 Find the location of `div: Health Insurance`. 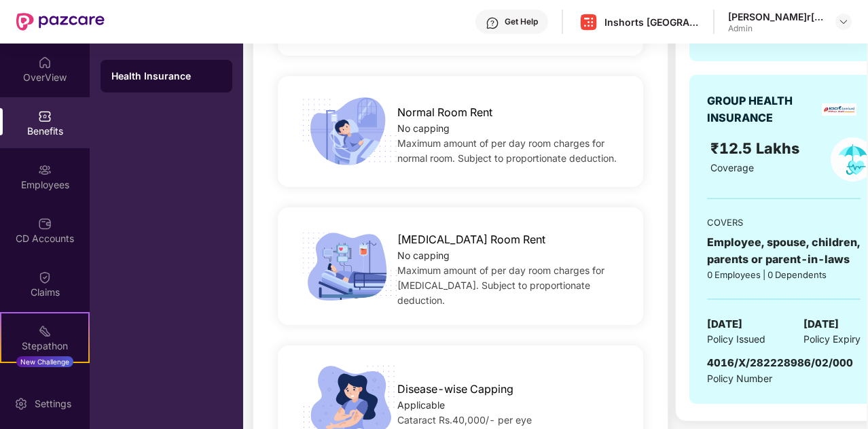

div: Health Insurance is located at coordinates (167, 76).